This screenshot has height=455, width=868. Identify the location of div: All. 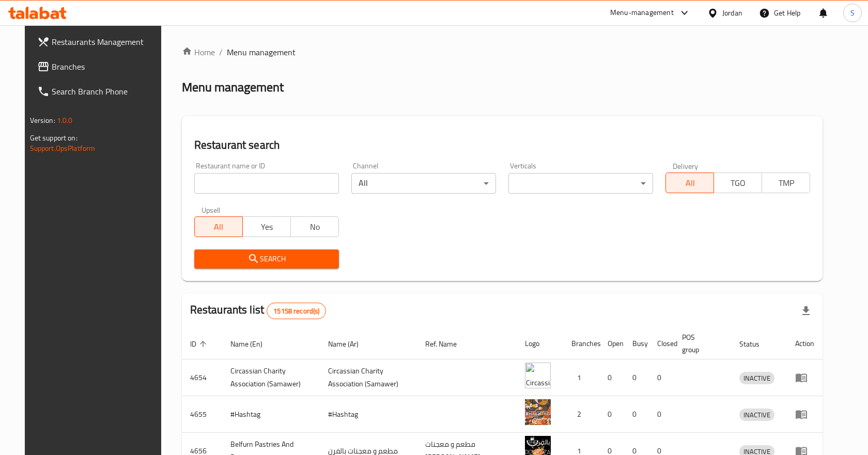
(424, 183).